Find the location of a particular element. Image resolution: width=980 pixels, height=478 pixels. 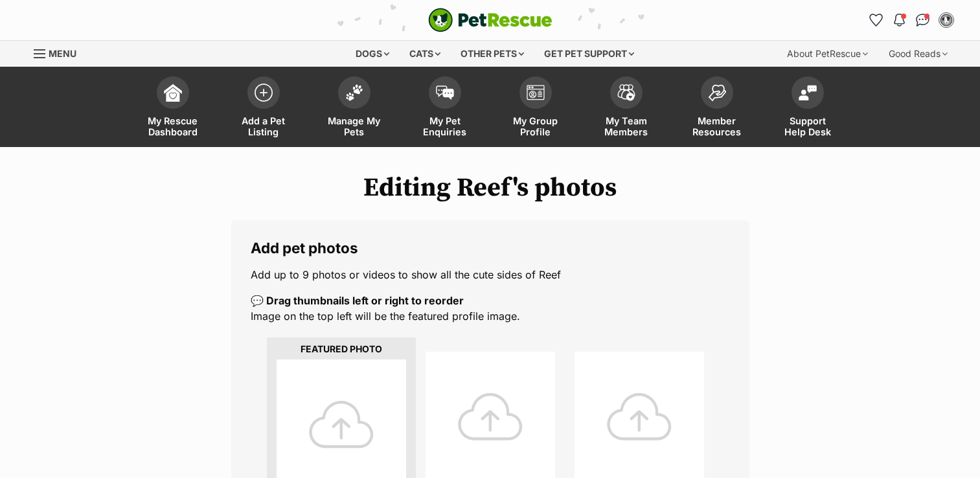

div: Get pet support is located at coordinates (589, 53).